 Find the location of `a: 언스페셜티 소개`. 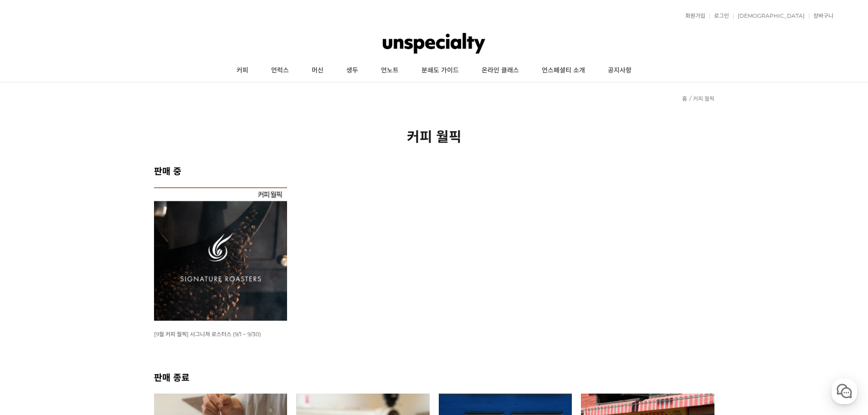

a: 언스페셜티 소개 is located at coordinates (563, 71).